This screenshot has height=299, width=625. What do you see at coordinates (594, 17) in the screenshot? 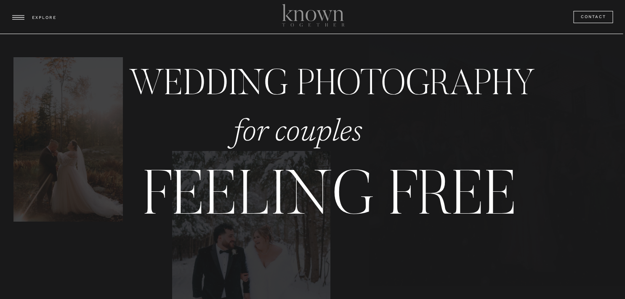
I see `a: Contact` at bounding box center [594, 17].